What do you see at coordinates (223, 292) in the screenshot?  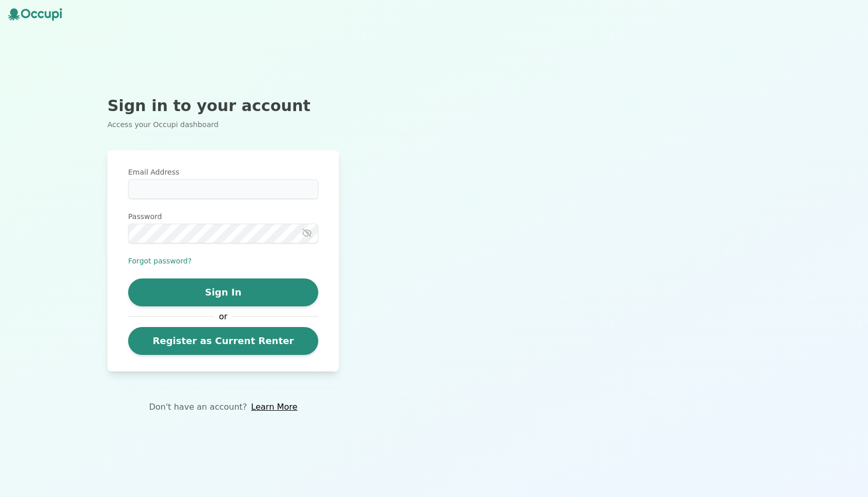 I see `button: Sign In` at bounding box center [223, 292].